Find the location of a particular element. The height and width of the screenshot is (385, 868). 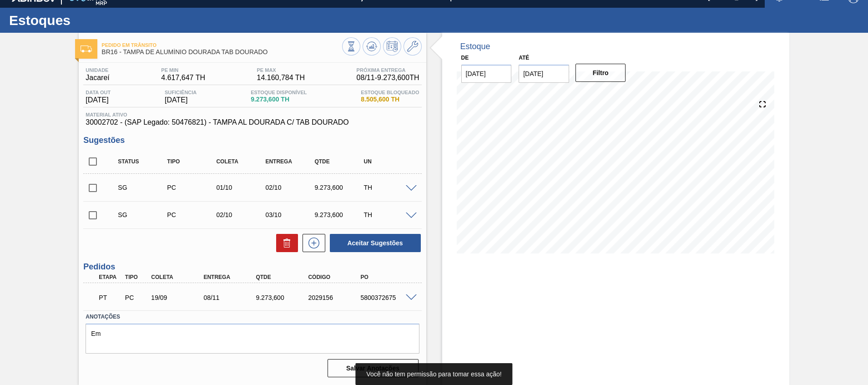

div: 08/11/2025 is located at coordinates (231, 298).